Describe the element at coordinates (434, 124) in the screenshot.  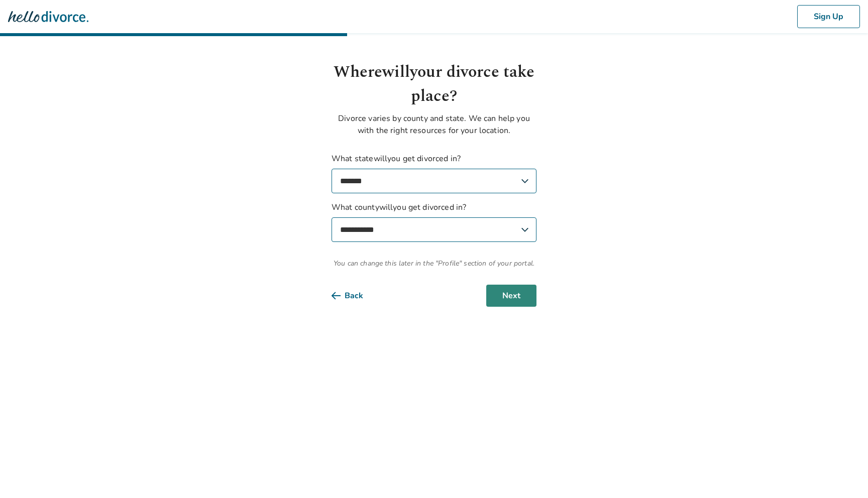
I see `p: Divorce varies by county and state. We can help you with the right resources for your location.` at that location.